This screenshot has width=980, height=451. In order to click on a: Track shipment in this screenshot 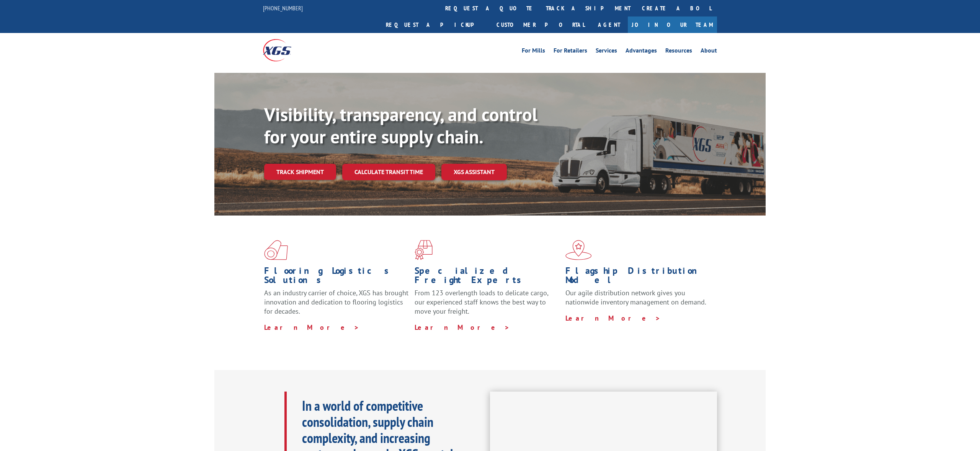, I will do `click(300, 172)`.